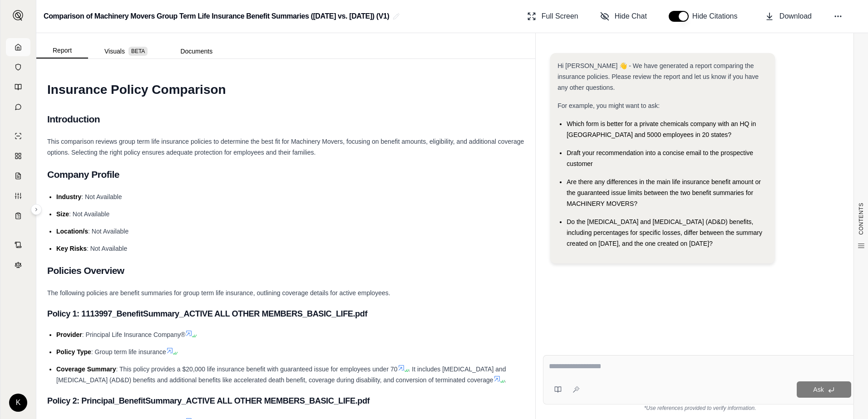  I want to click on span: Ask, so click(818, 389).